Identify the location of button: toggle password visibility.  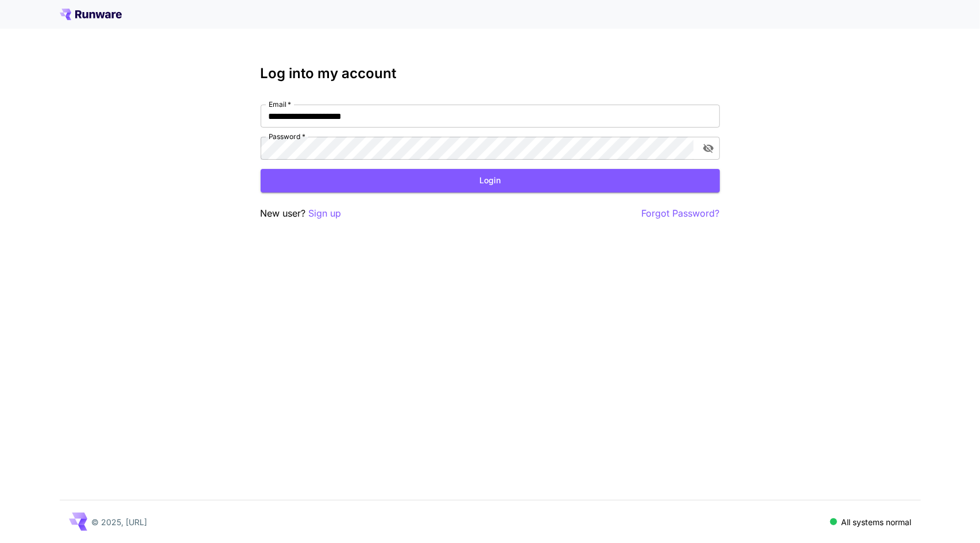
(708, 148).